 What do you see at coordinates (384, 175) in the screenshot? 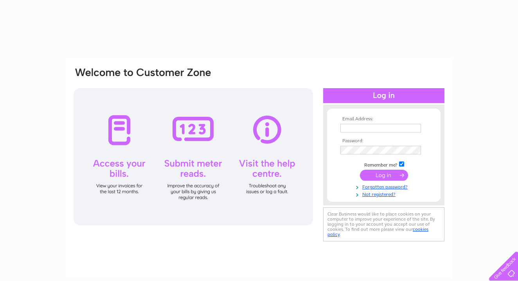
I see `input: Submit` at bounding box center [384, 175].